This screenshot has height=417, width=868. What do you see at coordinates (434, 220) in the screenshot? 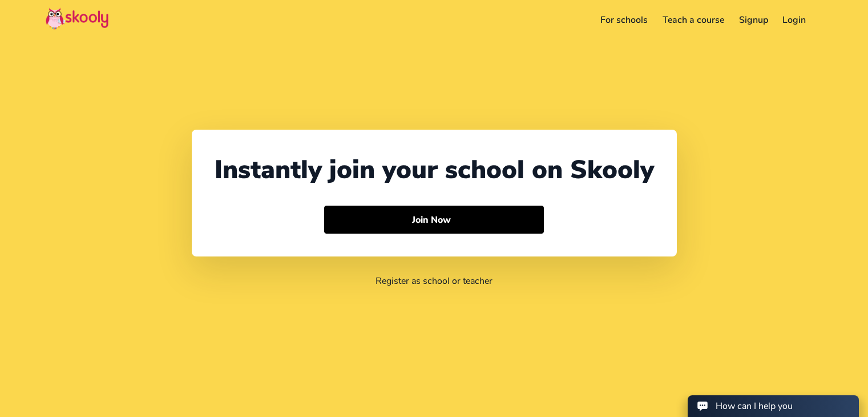
I see `button: Join Now` at bounding box center [434, 220].